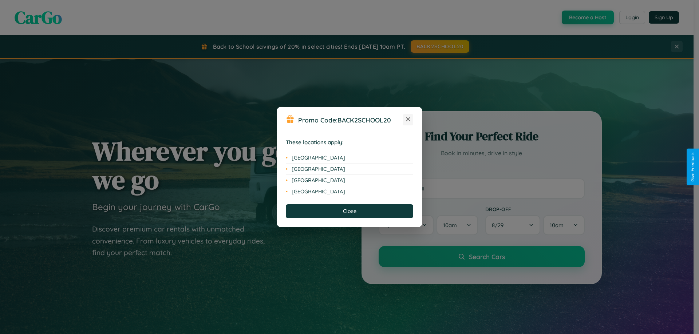  What do you see at coordinates (364, 120) in the screenshot?
I see `b: BACK2SCHOOL20` at bounding box center [364, 120].